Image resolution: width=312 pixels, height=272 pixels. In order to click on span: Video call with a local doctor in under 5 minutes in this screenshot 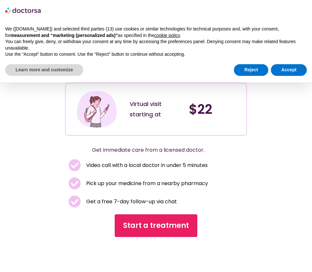, I will do `click(146, 165)`.